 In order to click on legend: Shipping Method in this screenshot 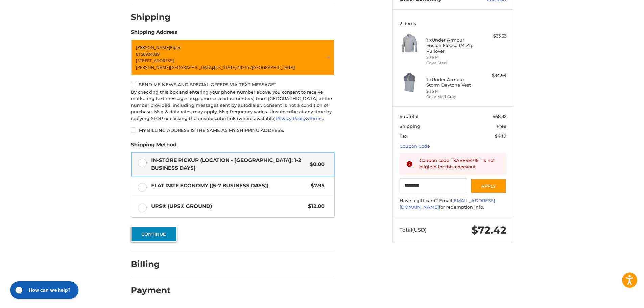, I will do `click(153, 146)`.